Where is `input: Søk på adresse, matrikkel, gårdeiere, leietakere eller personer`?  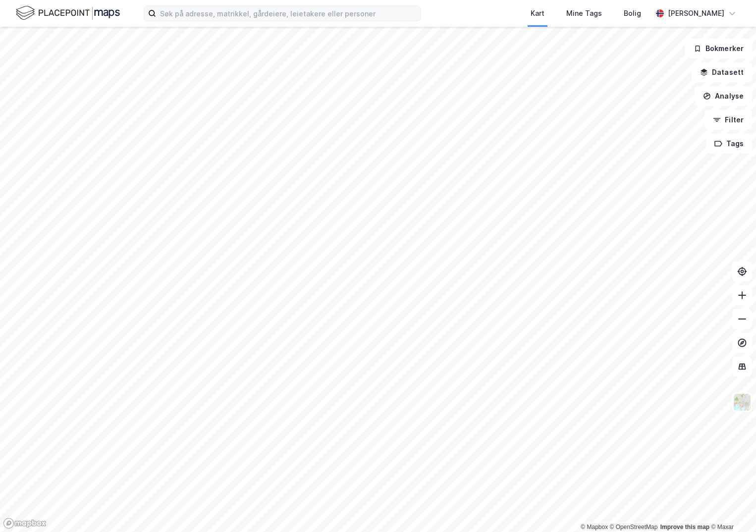 input: Søk på adresse, matrikkel, gårdeiere, leietakere eller personer is located at coordinates (288, 13).